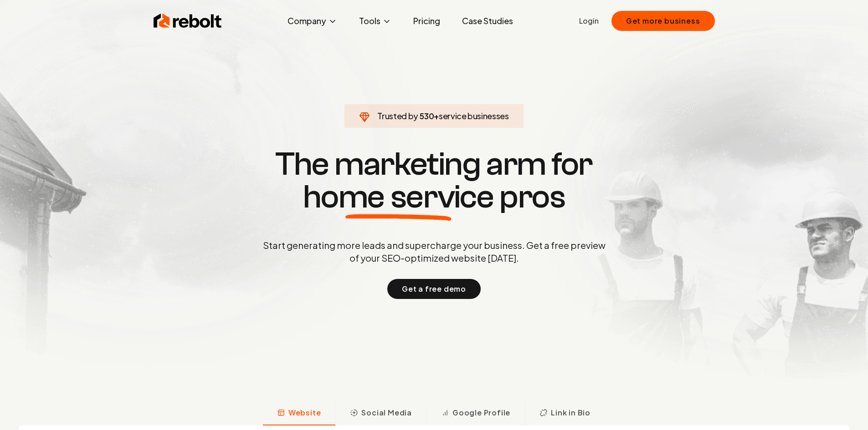  I want to click on span: Website, so click(305, 413).